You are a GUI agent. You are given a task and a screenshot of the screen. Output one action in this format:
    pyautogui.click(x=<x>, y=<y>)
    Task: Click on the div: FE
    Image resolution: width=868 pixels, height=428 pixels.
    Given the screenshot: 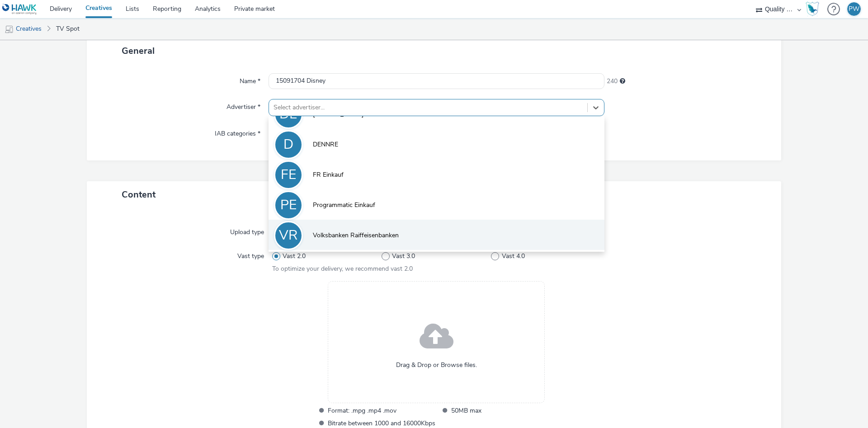 What is the action you would take?
    pyautogui.click(x=289, y=175)
    